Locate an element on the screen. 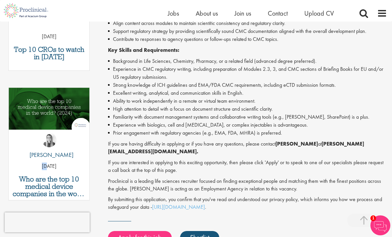  strong: Key Skills and Requirements: is located at coordinates (143, 50).